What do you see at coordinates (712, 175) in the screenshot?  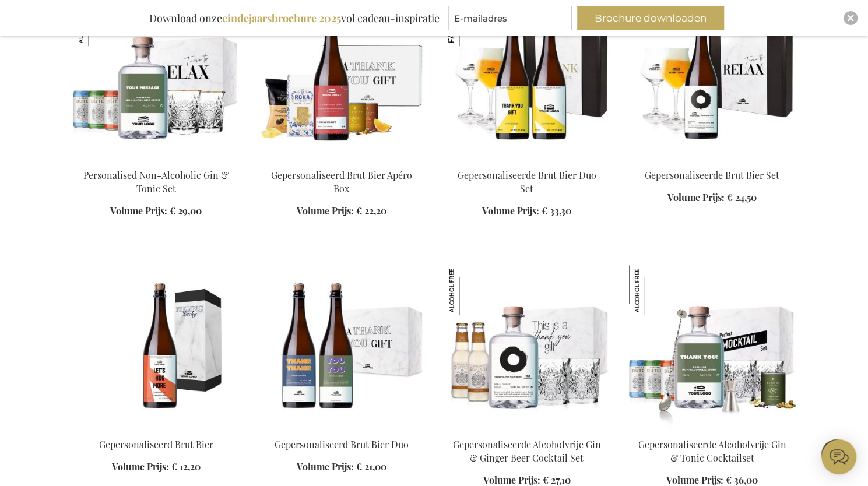 I see `a: Gepersonaliseerde Brut Bier Set` at bounding box center [712, 175].